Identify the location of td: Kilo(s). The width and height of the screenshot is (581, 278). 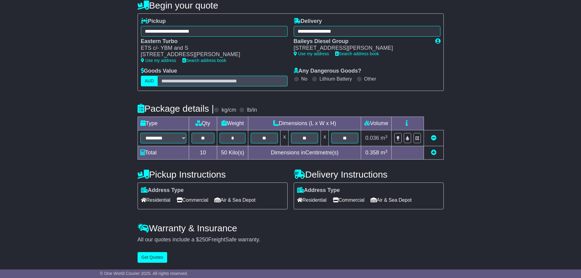
(232, 153).